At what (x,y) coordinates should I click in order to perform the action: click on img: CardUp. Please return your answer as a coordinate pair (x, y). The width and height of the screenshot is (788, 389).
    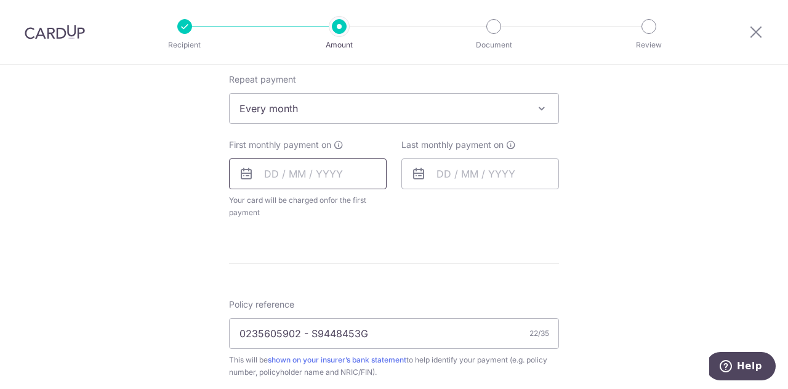
    Looking at the image, I should click on (55, 32).